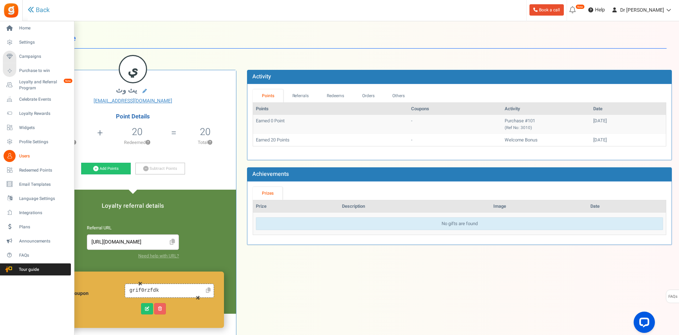 The height and width of the screenshot is (335, 679). I want to click on small: (Ref No: 3010), so click(518, 128).